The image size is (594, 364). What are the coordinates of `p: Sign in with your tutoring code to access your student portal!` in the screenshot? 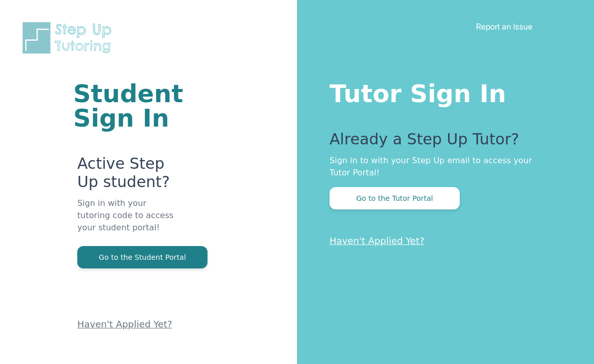 It's located at (126, 222).